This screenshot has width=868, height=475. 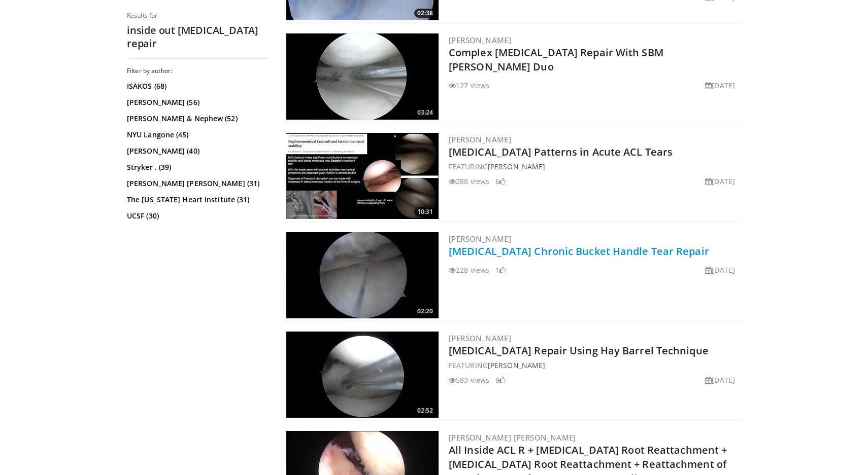 I want to click on li: 583 views, so click(x=469, y=380).